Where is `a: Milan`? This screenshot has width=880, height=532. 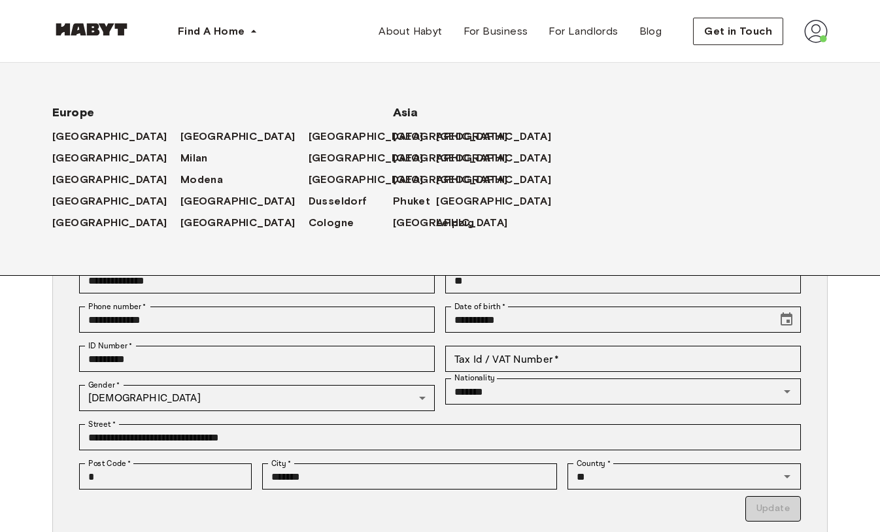
a: Milan is located at coordinates (201, 158).